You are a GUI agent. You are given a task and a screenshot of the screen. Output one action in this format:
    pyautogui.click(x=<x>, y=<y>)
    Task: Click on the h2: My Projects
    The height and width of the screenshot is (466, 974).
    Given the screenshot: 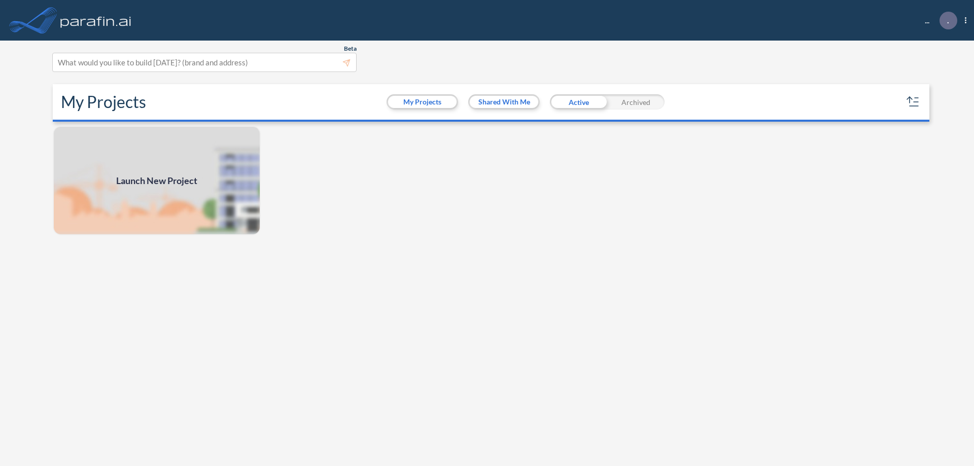 What is the action you would take?
    pyautogui.click(x=104, y=102)
    